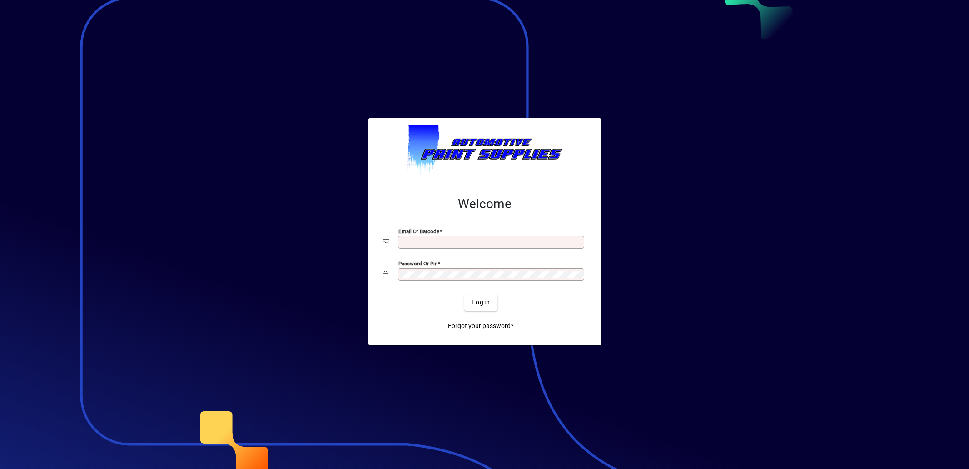  Describe the element at coordinates (485, 204) in the screenshot. I see `h2: Welcome` at that location.